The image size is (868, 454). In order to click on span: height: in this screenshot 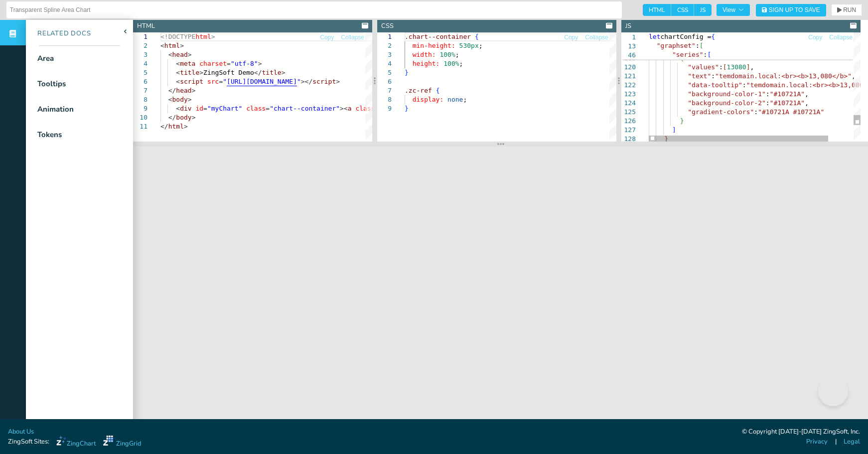, I will do `click(426, 63)`.